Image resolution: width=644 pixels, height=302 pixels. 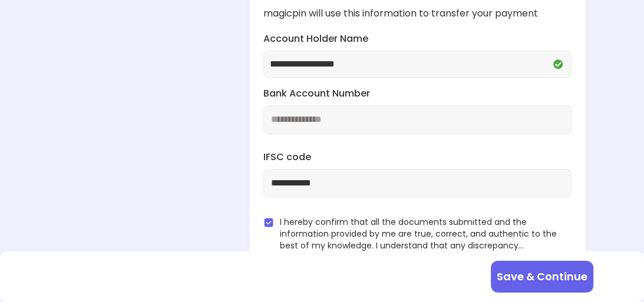 What do you see at coordinates (268, 223) in the screenshot?
I see `img: checked` at bounding box center [268, 223].